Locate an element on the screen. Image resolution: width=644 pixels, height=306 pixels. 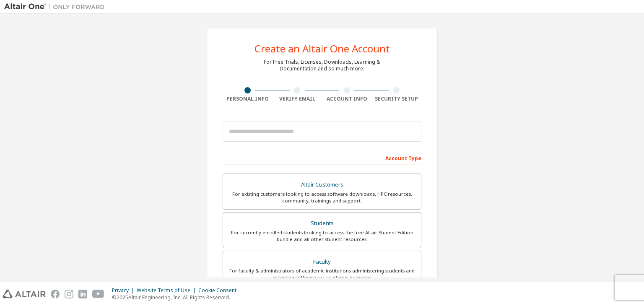
div: Students is located at coordinates (322, 223).